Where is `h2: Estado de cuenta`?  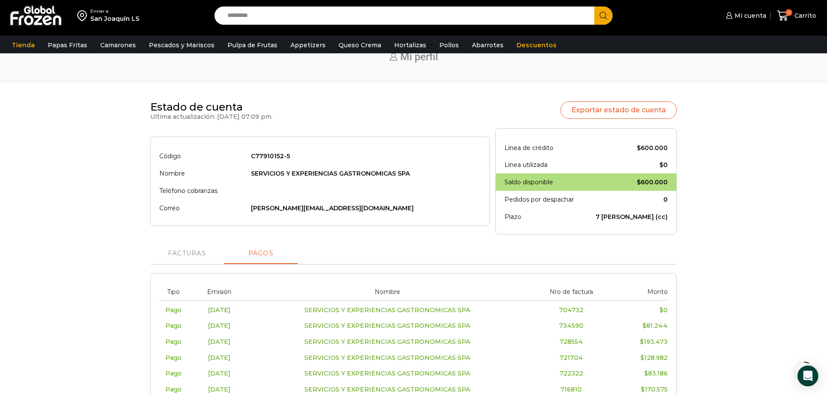 h2: Estado de cuenta is located at coordinates (211, 107).